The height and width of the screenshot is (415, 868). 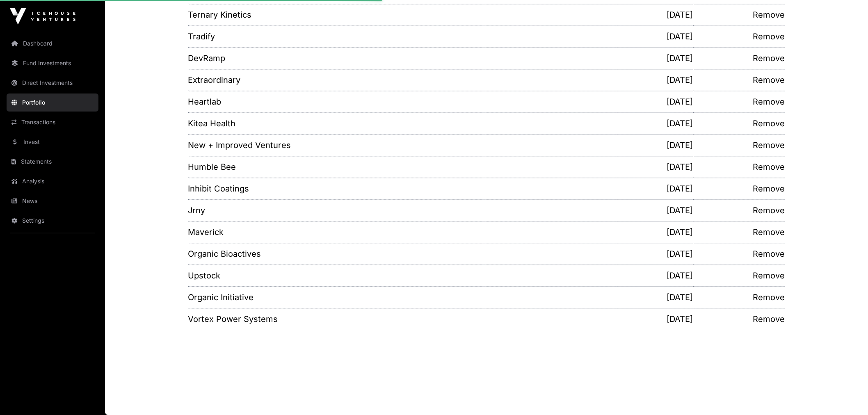 What do you see at coordinates (336, 167) in the screenshot?
I see `a: Humble Bee` at bounding box center [336, 167].